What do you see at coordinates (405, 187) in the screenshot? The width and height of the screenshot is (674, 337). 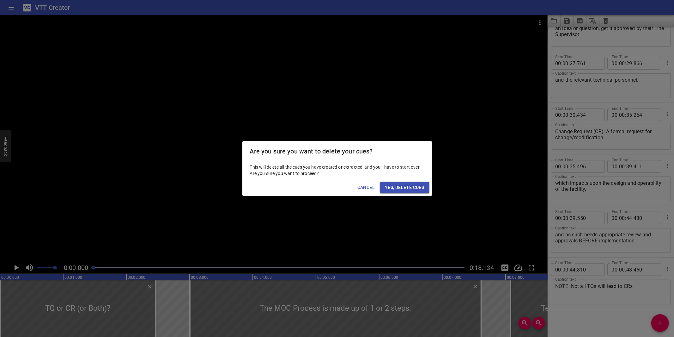 I see `span: Yes, Delete Cues` at bounding box center [405, 187].